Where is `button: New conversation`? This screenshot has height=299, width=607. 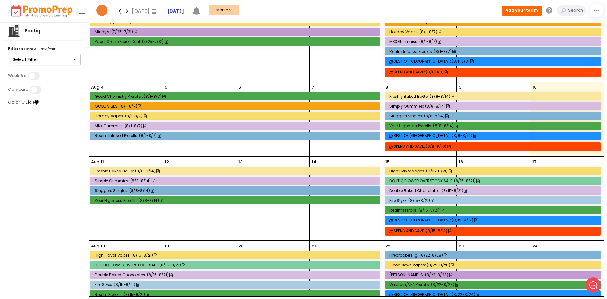
button: New conversation is located at coordinates (63, 70).